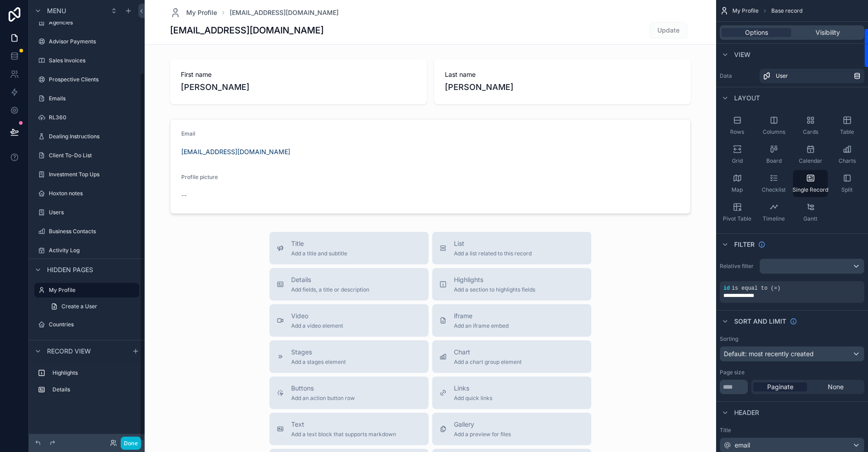  Describe the element at coordinates (787, 11) in the screenshot. I see `span: Base record` at that location.